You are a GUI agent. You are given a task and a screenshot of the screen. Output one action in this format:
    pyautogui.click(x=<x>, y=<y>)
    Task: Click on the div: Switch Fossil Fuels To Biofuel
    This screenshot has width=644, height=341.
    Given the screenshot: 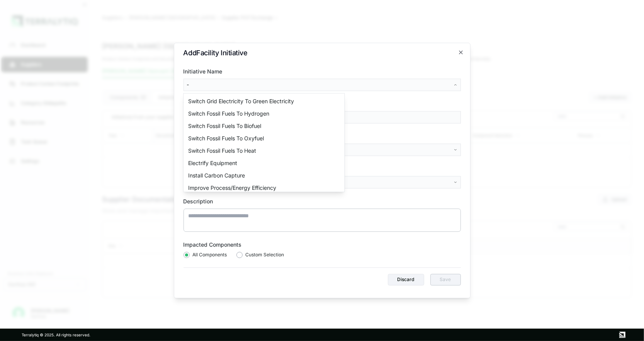 What is the action you would take?
    pyautogui.click(x=264, y=126)
    